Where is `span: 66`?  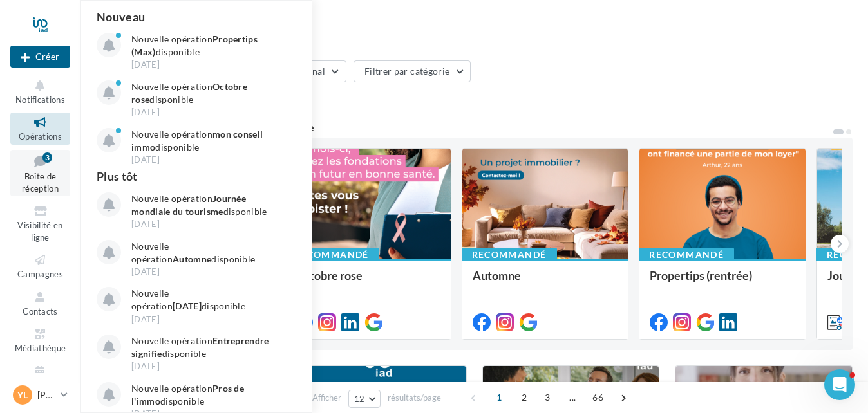 span: 66 is located at coordinates (598, 398).